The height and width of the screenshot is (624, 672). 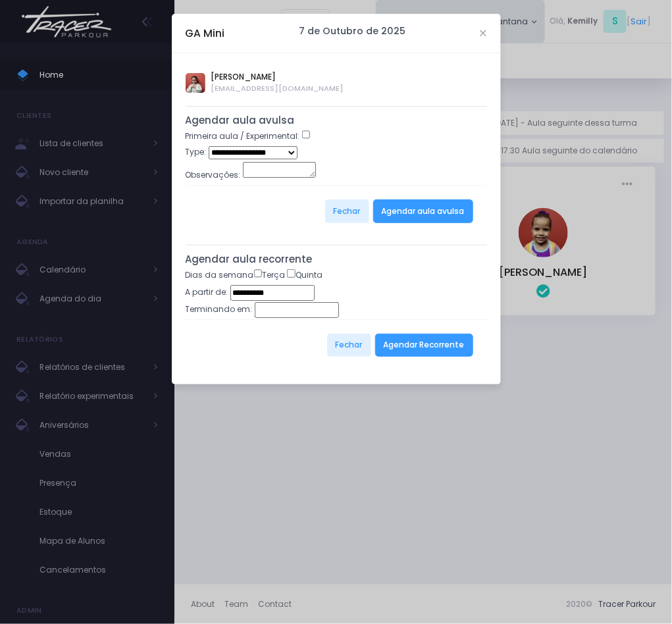 I want to click on h5: GA Mini, so click(x=205, y=33).